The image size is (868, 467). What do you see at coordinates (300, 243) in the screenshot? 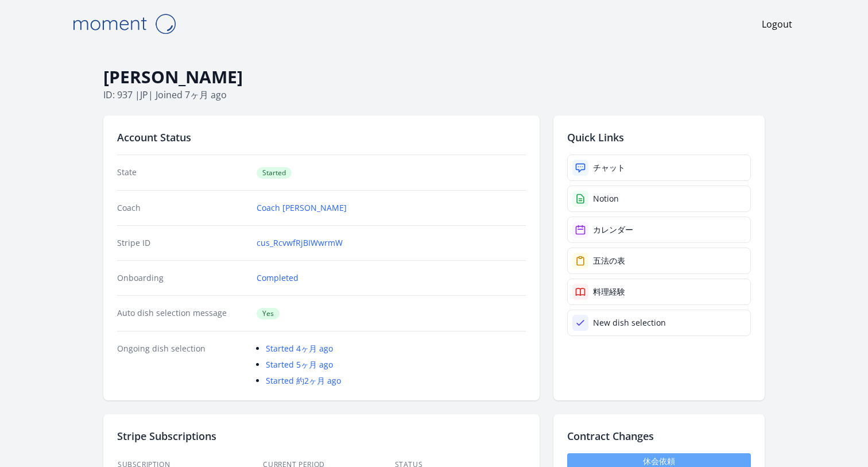
I see `a: cus_RcvwfRjBIWwrmW` at bounding box center [300, 243].